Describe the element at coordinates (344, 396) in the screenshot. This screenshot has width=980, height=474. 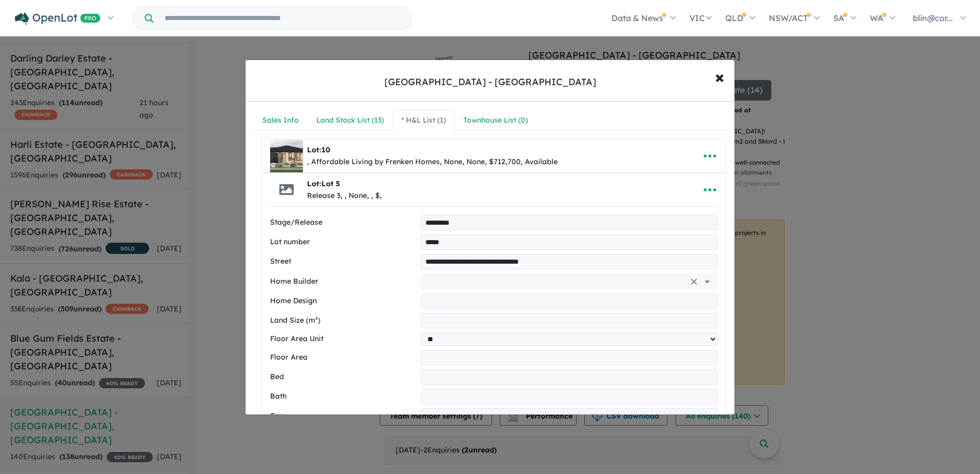
I see `label: Bath` at that location.